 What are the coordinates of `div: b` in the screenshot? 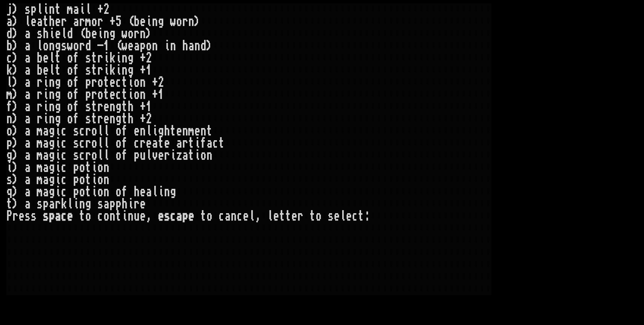 It's located at (40, 70).